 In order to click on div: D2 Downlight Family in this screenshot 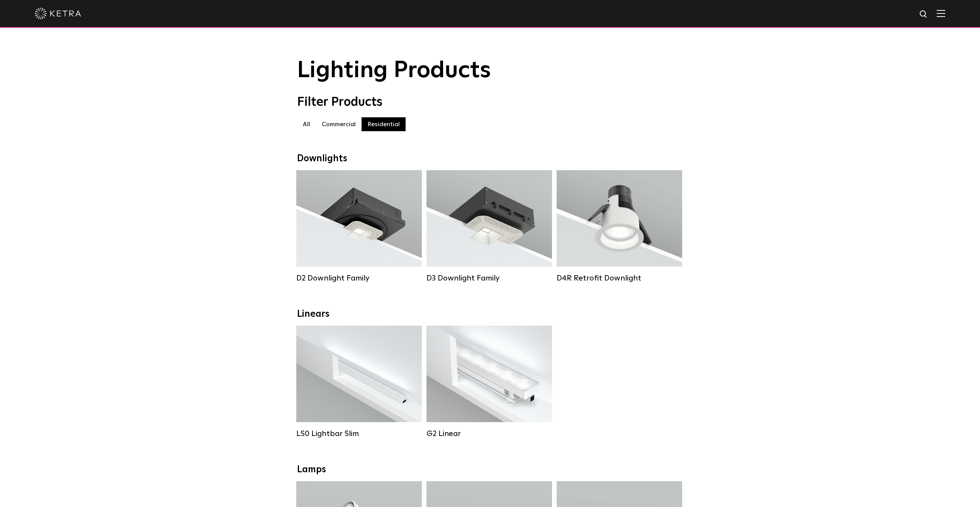, I will do `click(359, 279)`.